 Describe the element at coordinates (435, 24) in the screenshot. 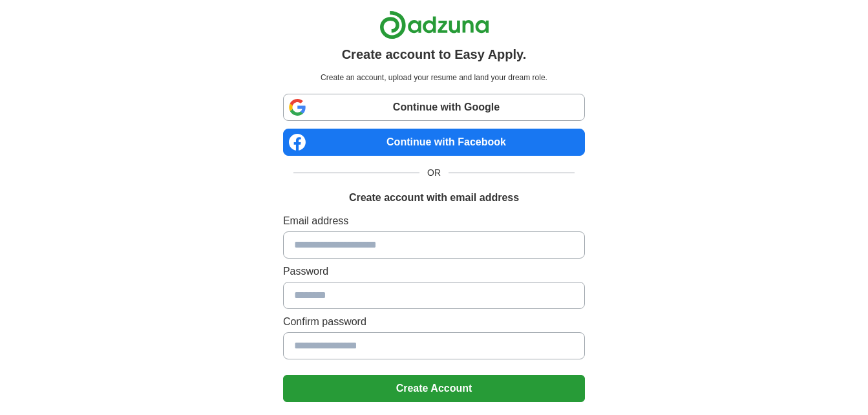

I see `img: Adzuna logo` at that location.